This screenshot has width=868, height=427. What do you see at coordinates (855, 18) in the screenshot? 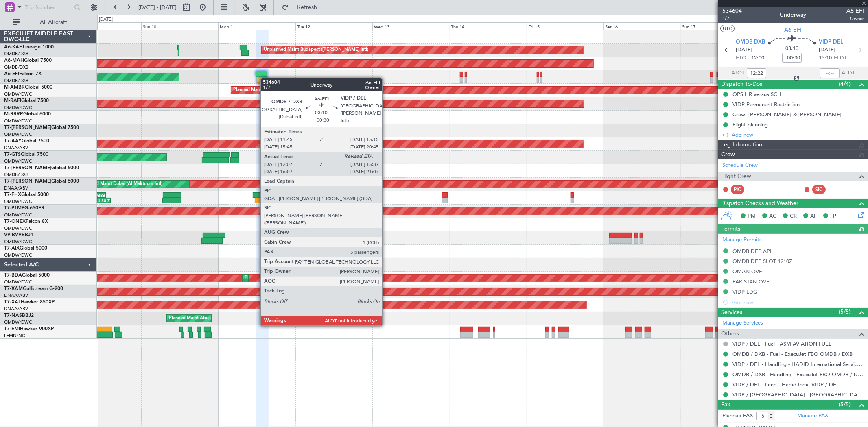
I see `span: Owner` at bounding box center [855, 18].